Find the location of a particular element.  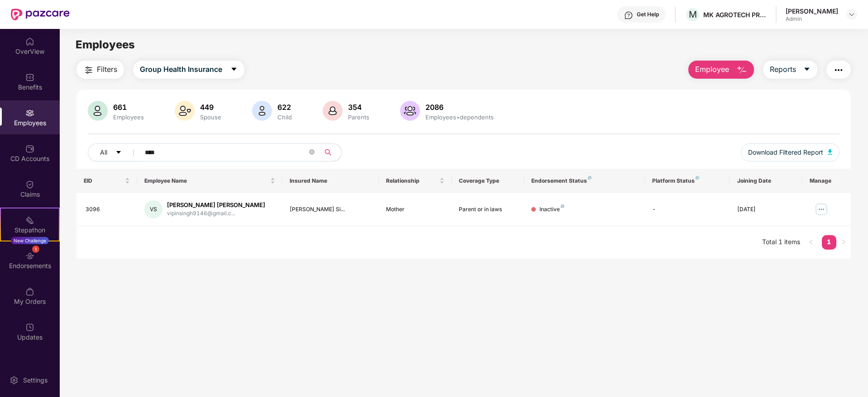

span: right is located at coordinates (843, 242).